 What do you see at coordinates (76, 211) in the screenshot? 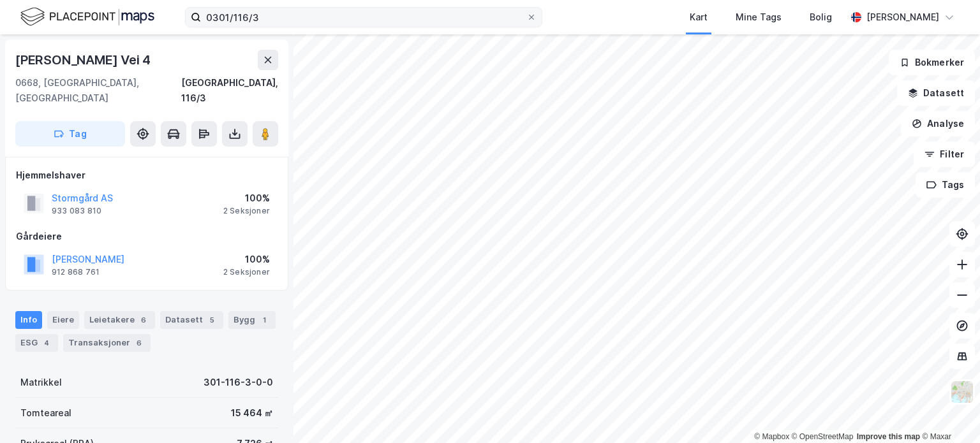
I see `div: 933 083 810` at bounding box center [76, 211].